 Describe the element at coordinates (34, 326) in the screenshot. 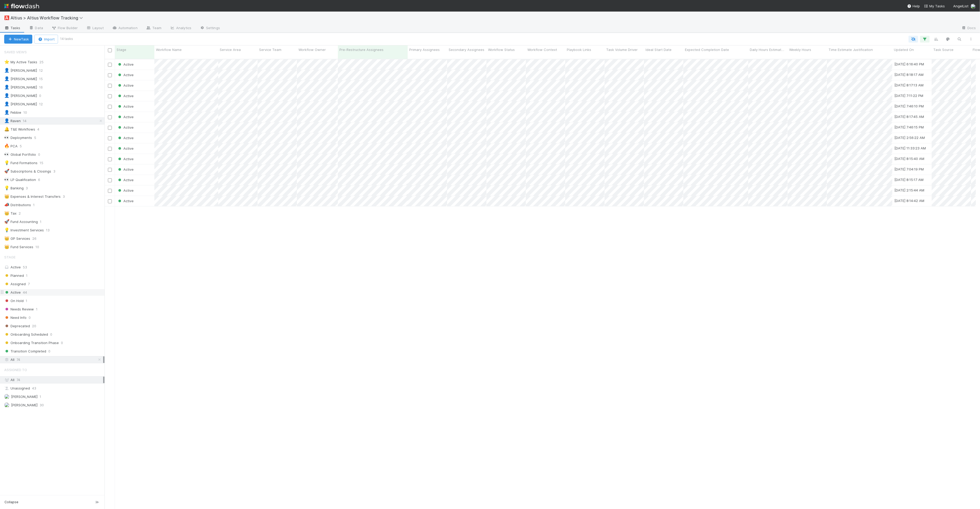

I see `span: 20` at that location.